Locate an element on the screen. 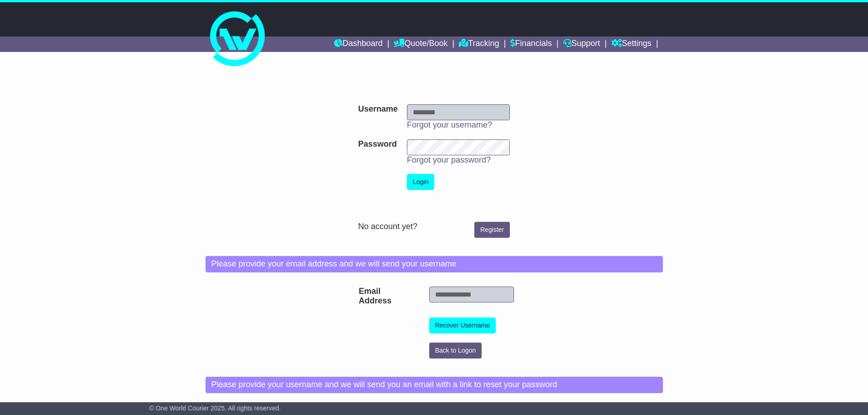  a: Quote/Book is located at coordinates (420, 44).